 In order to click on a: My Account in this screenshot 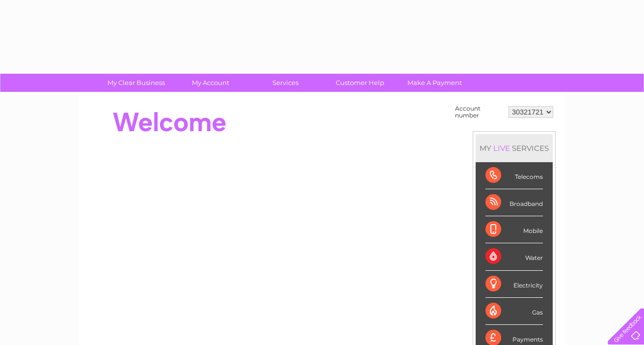, I will do `click(210, 83)`.